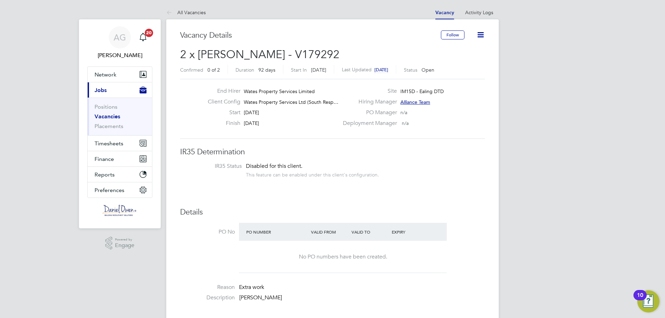 The width and height of the screenshot is (665, 318). I want to click on label: Confirmed, so click(192, 70).